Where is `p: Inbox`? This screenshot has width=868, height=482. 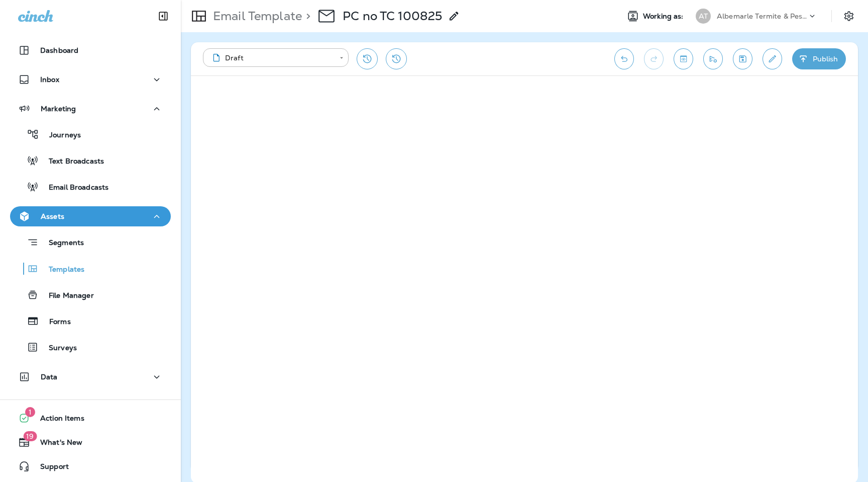 p: Inbox is located at coordinates (50, 79).